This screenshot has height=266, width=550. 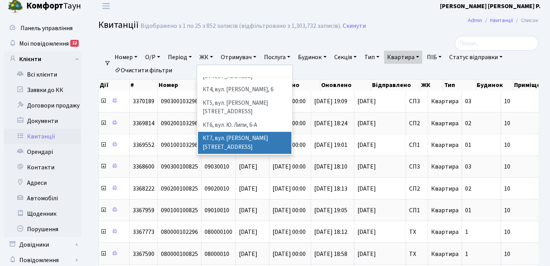 What do you see at coordinates (295, 85) in the screenshot?
I see `th: Створено` at bounding box center [295, 85].